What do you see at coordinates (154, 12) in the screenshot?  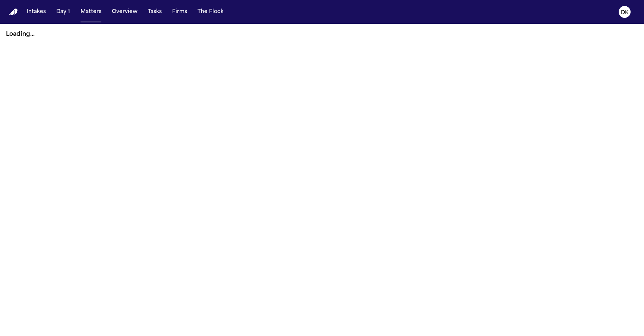 I see `button: Tasks` at bounding box center [154, 12].